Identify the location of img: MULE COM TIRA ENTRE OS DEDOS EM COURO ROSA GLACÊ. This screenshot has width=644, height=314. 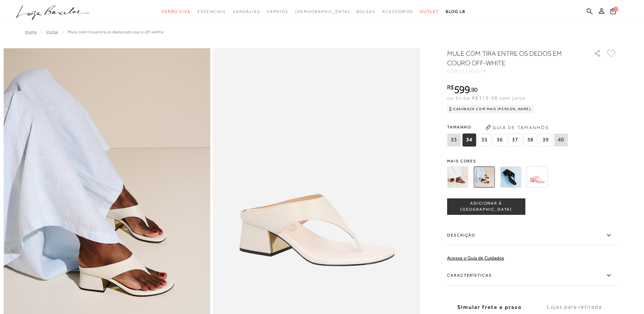
(537, 177).